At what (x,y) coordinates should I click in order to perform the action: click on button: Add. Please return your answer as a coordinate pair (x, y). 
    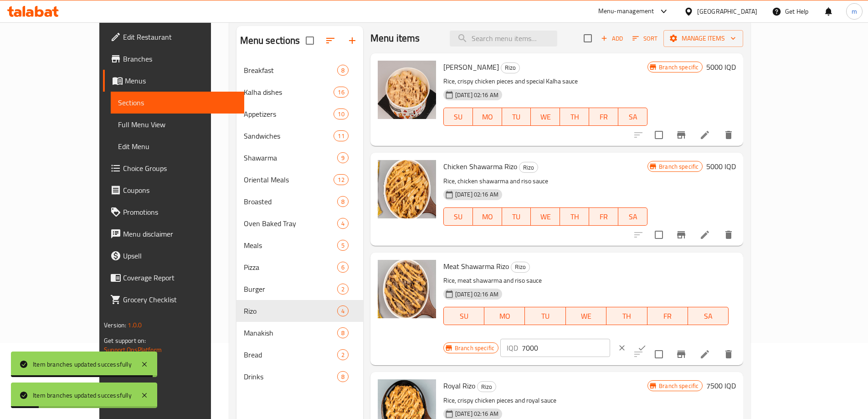
    Looking at the image, I should click on (612, 38).